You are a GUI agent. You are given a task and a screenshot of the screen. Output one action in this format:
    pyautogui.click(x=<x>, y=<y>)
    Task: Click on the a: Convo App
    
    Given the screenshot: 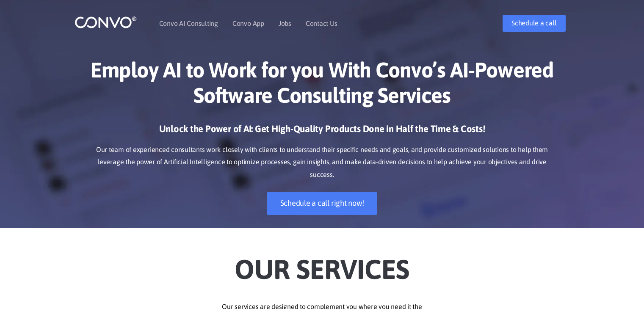 What is the action you would take?
    pyautogui.click(x=248, y=23)
    